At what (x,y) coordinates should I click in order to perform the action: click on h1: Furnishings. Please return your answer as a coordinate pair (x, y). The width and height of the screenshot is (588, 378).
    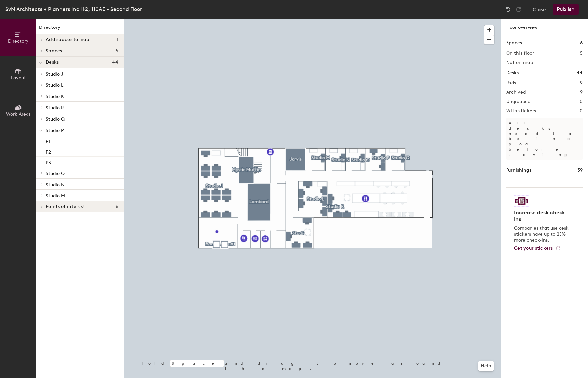
    Looking at the image, I should click on (518, 170).